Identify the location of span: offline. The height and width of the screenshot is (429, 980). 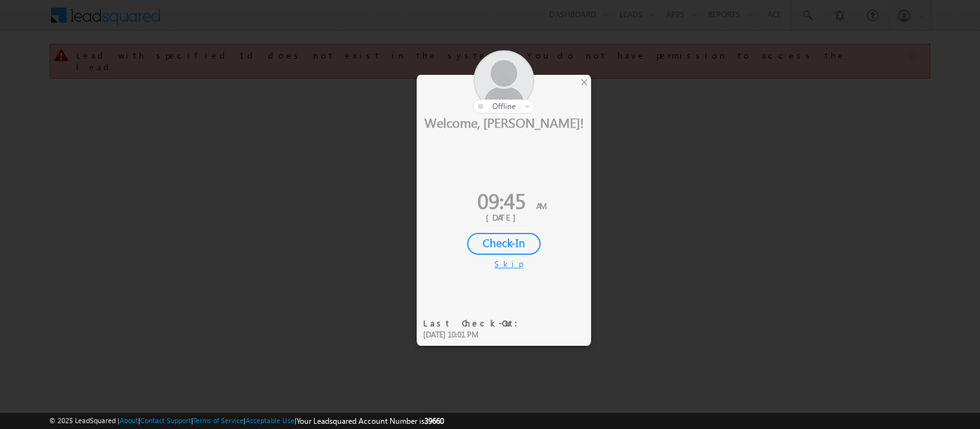
(504, 106).